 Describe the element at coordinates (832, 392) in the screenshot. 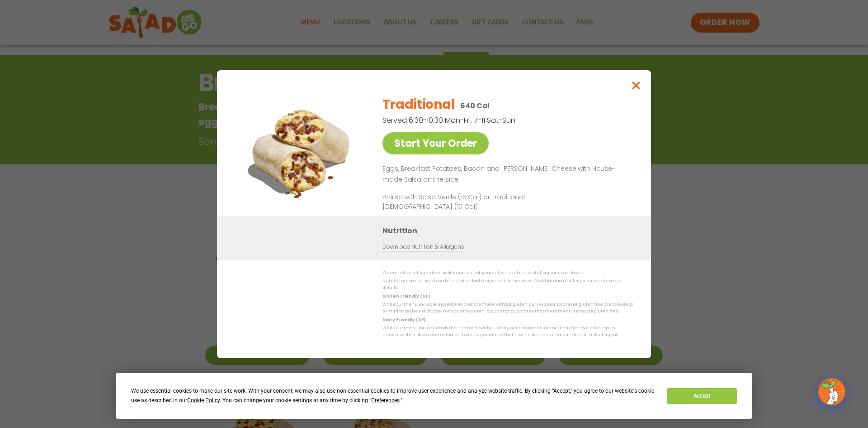

I see `img: wpChatIcon` at that location.